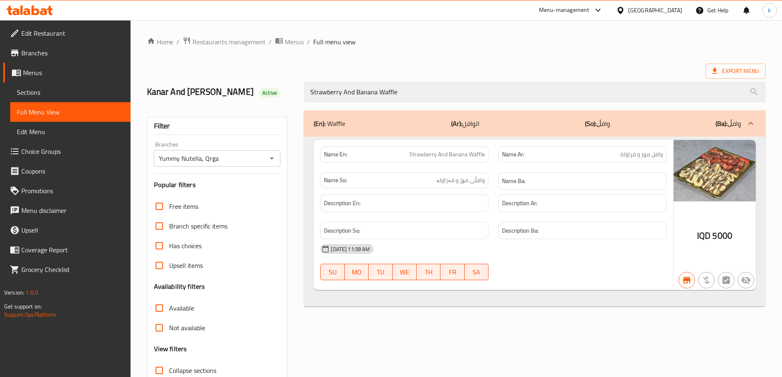 This screenshot has height=377, width=782. Describe the element at coordinates (520, 231) in the screenshot. I see `strong: Description Ba:` at that location.